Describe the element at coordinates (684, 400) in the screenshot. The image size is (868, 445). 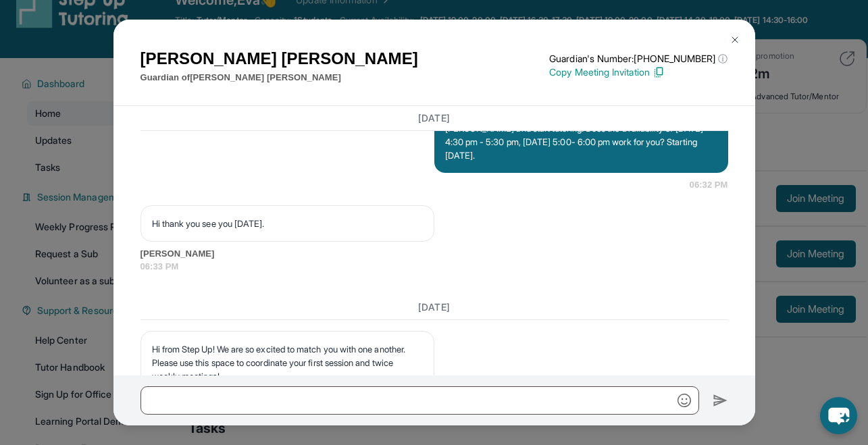
I see `img: Emoji` at that location.